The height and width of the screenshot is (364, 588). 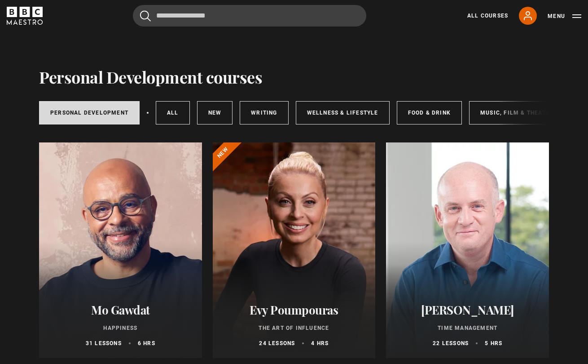 I want to click on button: Toggle navigation, so click(x=564, y=16).